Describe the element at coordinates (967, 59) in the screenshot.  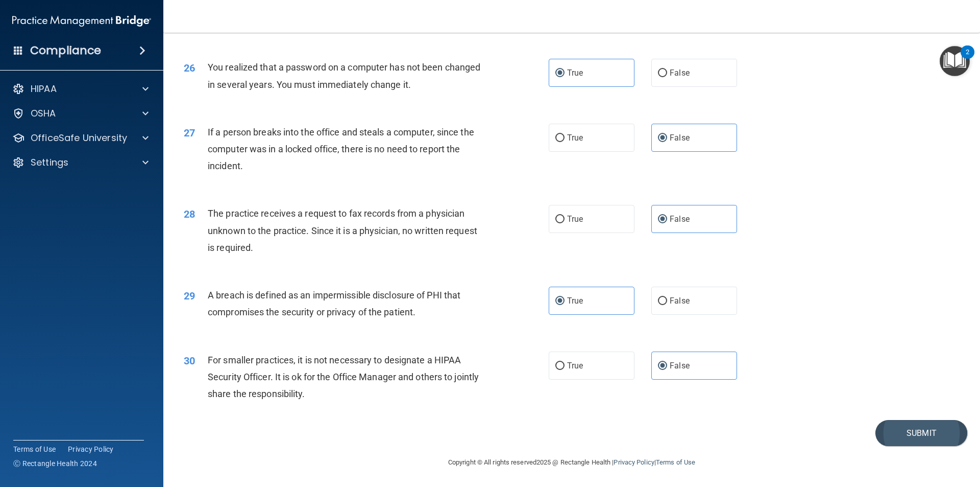
I see `div: 2` at that location.